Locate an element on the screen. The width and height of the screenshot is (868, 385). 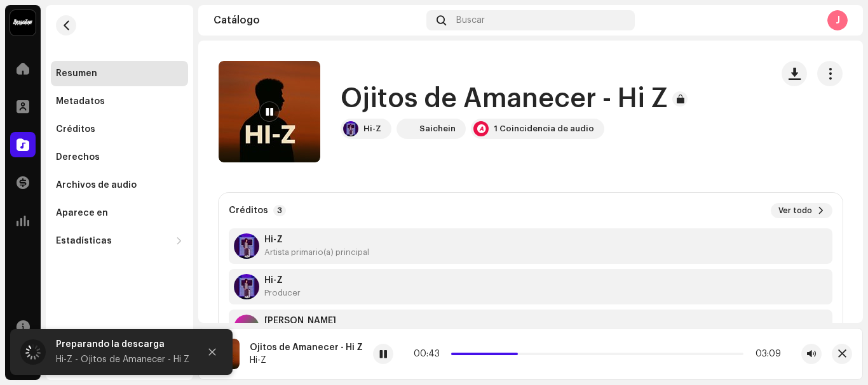
div: Ojitos de Amanecer - Hi Z is located at coordinates (306, 348).